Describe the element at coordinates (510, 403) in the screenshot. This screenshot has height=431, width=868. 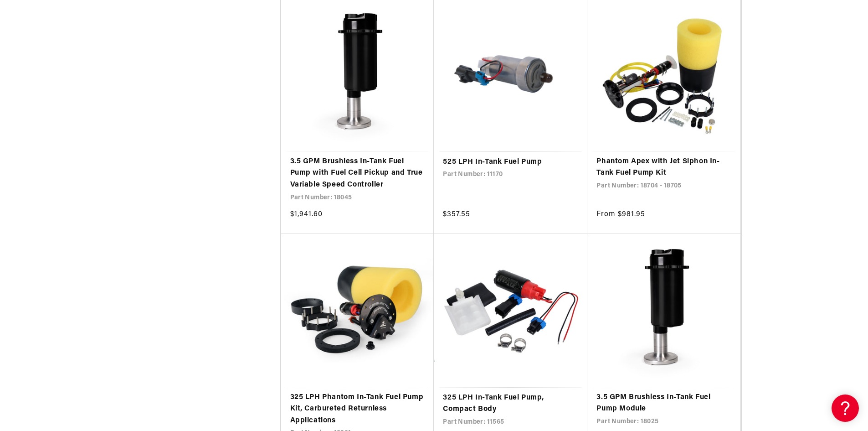
I see `a: 325 LPH In-Tank Fuel Pump, Compact Body` at that location.